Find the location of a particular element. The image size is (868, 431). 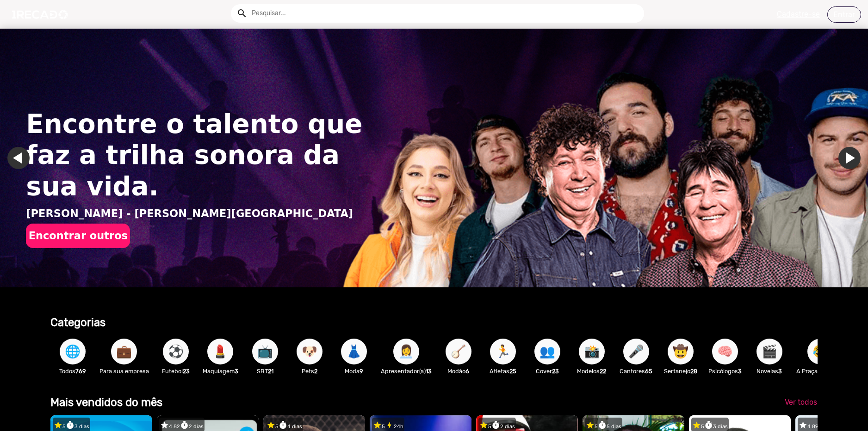

span: Ver todos is located at coordinates (801, 402).